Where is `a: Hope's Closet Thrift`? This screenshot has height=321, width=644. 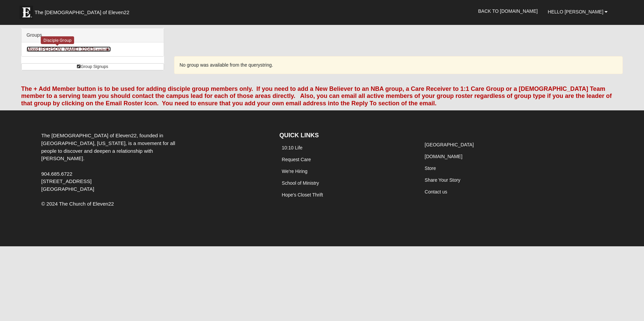 a: Hope's Closet Thrift is located at coordinates (303, 195).